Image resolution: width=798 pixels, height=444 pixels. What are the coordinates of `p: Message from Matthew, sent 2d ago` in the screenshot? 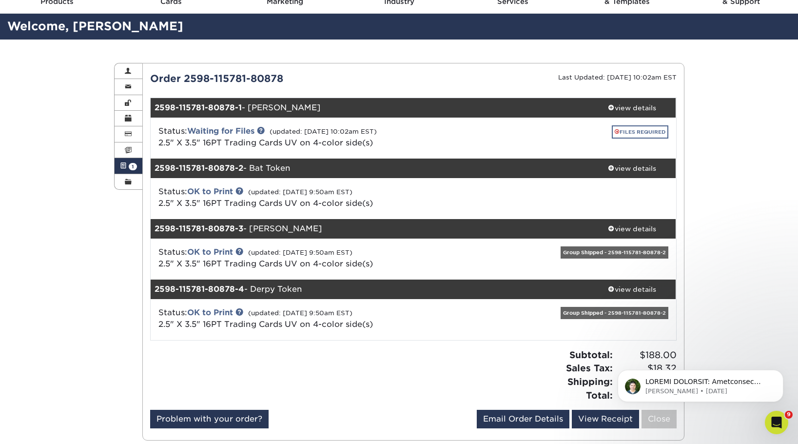 It's located at (105, 42).